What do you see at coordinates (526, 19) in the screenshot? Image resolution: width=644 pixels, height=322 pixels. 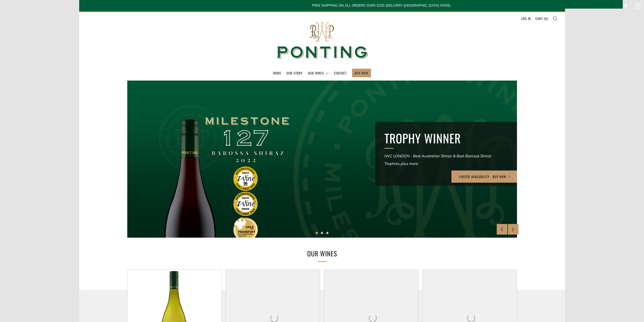 I see `a: Log in` at bounding box center [526, 19].